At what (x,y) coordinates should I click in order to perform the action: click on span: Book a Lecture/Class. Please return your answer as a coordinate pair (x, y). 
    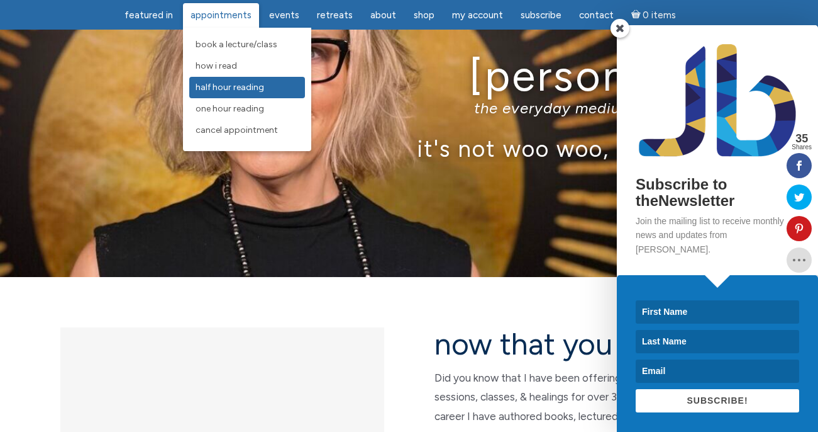
    Looking at the image, I should click on (237, 44).